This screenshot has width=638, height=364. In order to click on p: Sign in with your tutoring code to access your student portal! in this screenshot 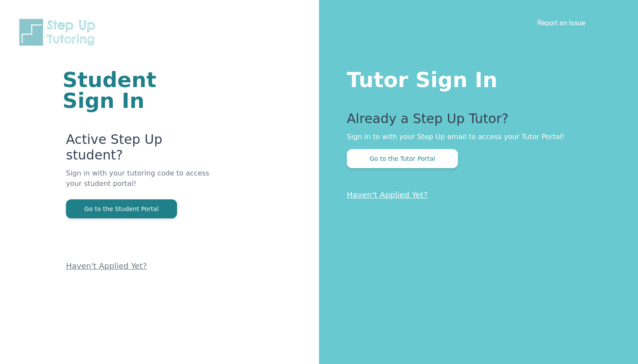, I will do `click(140, 184)`.